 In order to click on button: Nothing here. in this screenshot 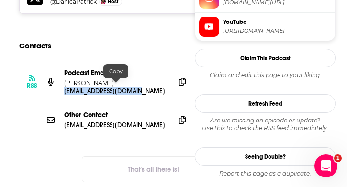, I will do `click(154, 169)`.